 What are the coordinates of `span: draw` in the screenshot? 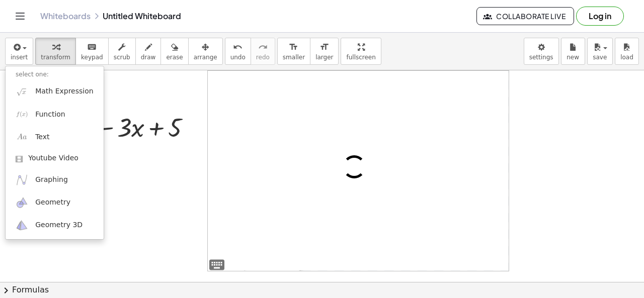 It's located at (148, 57).